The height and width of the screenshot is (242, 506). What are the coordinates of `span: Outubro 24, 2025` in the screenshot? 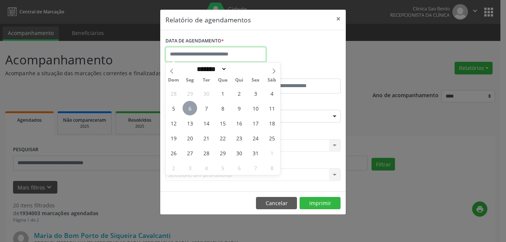 It's located at (255, 138).